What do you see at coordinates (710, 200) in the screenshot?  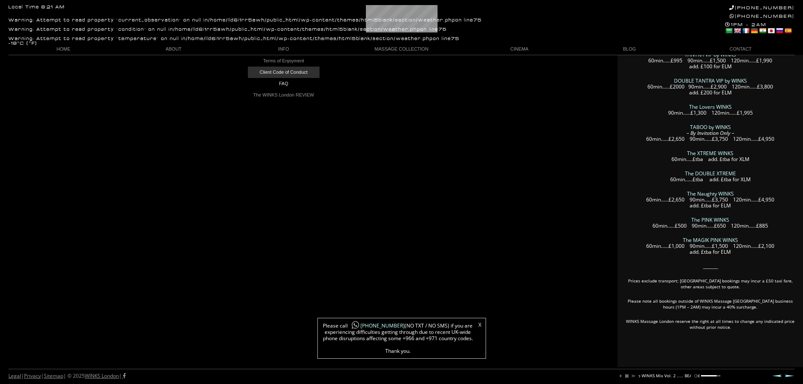 I see `p: 60min……£2,650 90min……£3,750 120min……£4,950 add. £tba for ELM` at bounding box center [710, 200].